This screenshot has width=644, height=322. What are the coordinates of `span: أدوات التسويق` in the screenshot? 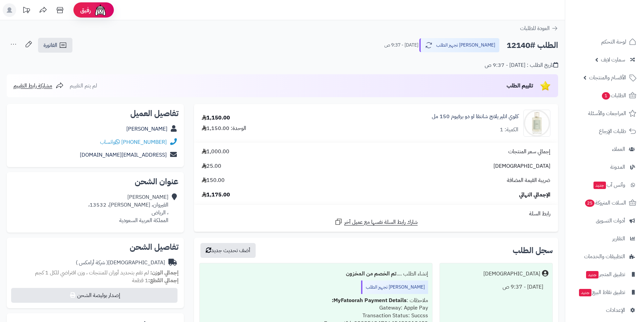 It's located at (611, 220).